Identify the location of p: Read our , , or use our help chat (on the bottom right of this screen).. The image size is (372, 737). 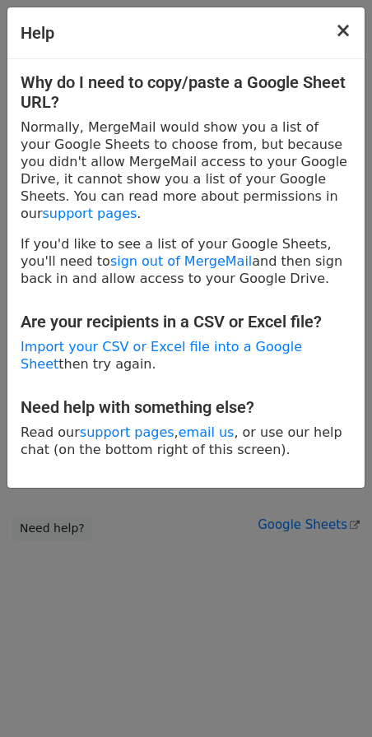
(186, 441).